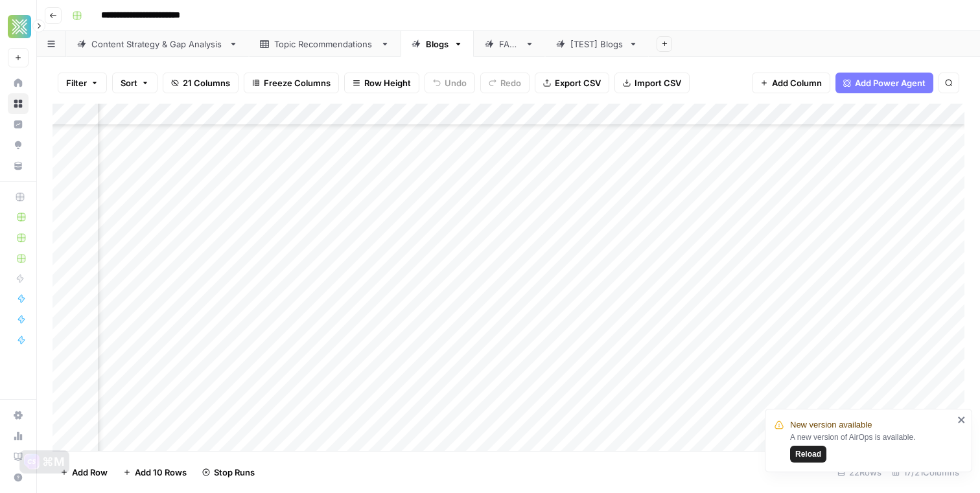  What do you see at coordinates (456, 83) in the screenshot?
I see `span: Undo` at bounding box center [456, 83].